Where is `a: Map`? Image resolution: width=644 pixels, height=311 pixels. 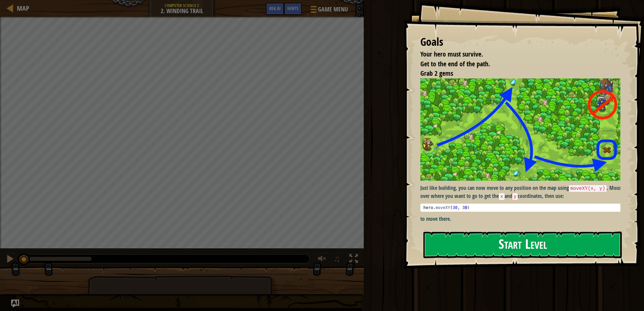
a: Map is located at coordinates (21, 8).